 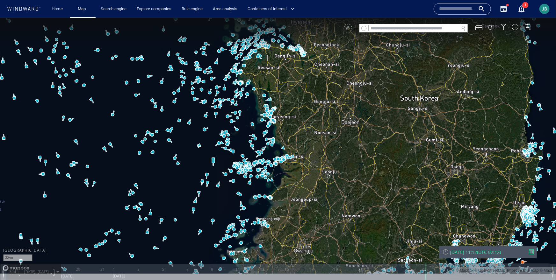 I want to click on div: Notification center, so click(x=521, y=9).